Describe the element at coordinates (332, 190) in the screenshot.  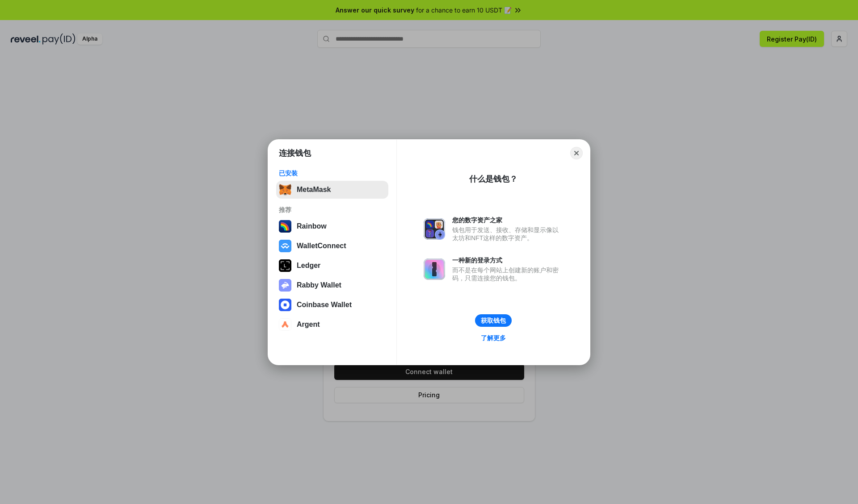
I see `button: MetaMask` at that location.